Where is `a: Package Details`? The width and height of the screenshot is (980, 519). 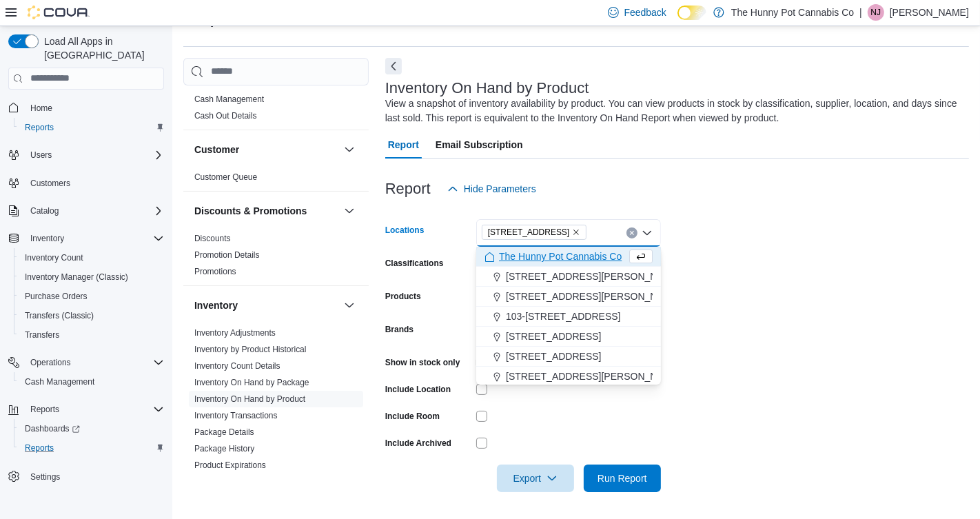
a: Package Details is located at coordinates (224, 432).